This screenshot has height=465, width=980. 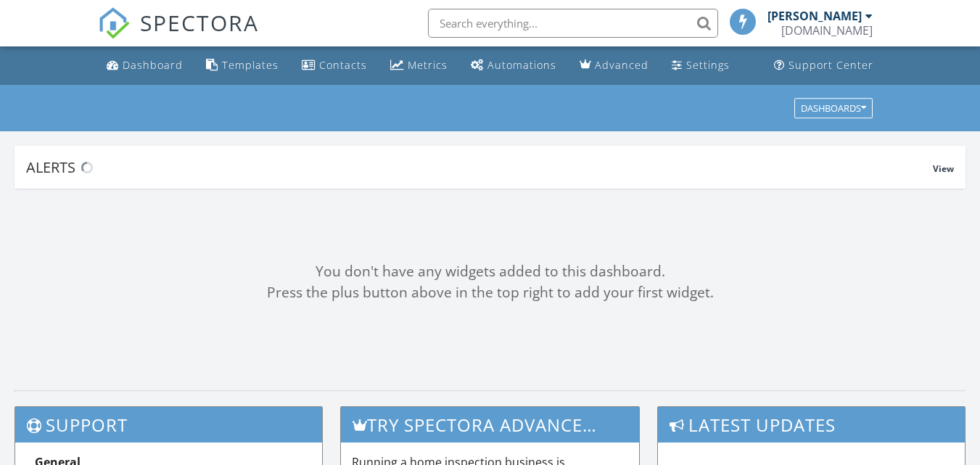 I want to click on div: Settings, so click(x=708, y=65).